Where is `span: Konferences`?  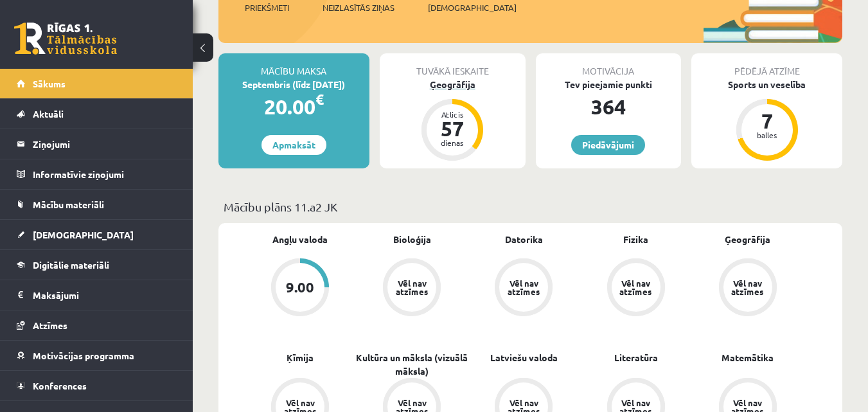
span: Konferences is located at coordinates (60, 386).